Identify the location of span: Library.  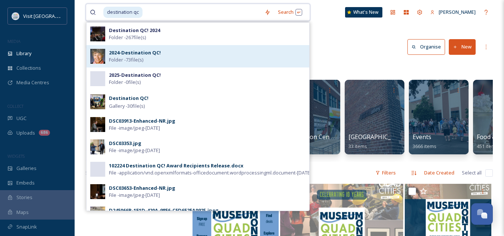
(24, 53).